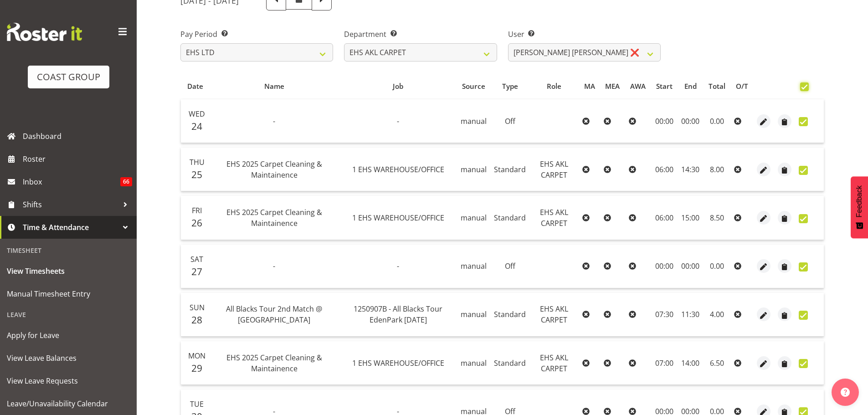 This screenshot has height=415, width=868. I want to click on div: Leave, so click(68, 314).